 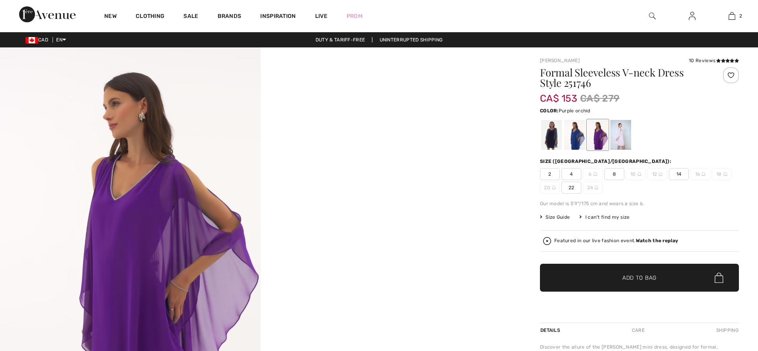 I want to click on span: 4, so click(x=571, y=174).